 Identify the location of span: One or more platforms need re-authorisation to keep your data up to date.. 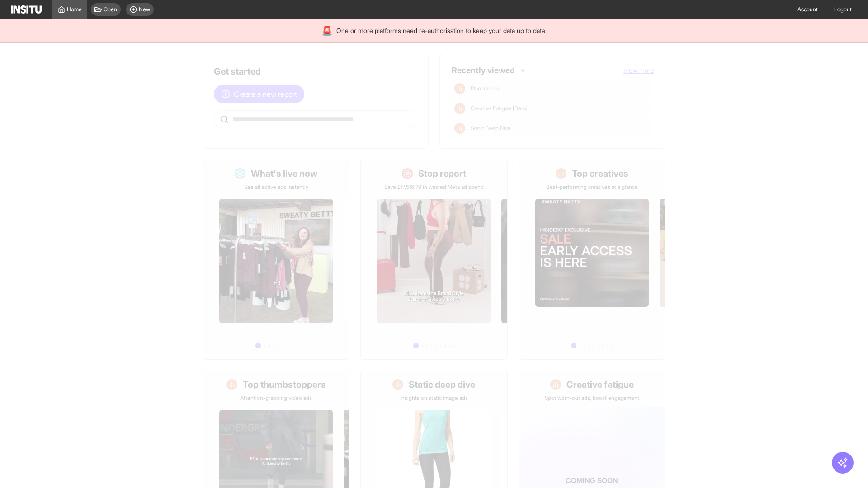
(442, 30).